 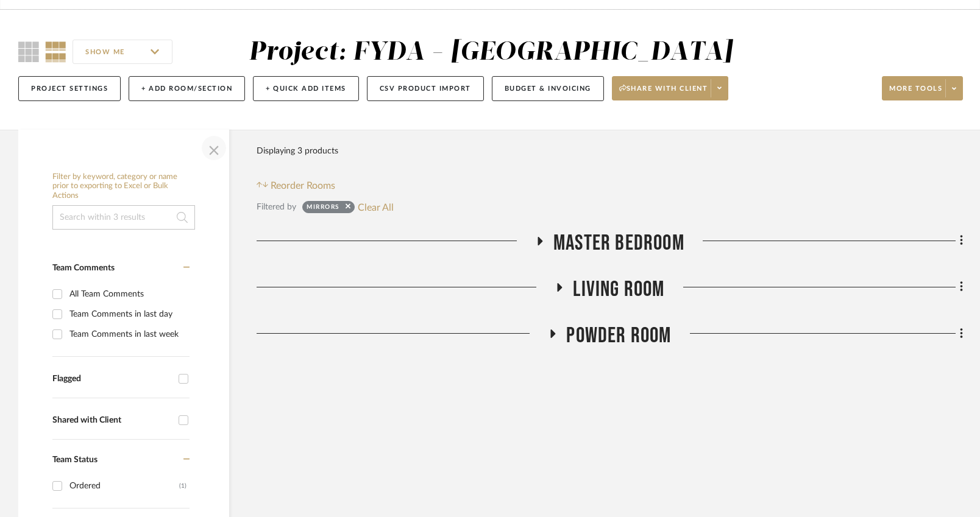 I want to click on button: CSV Product Import, so click(x=426, y=88).